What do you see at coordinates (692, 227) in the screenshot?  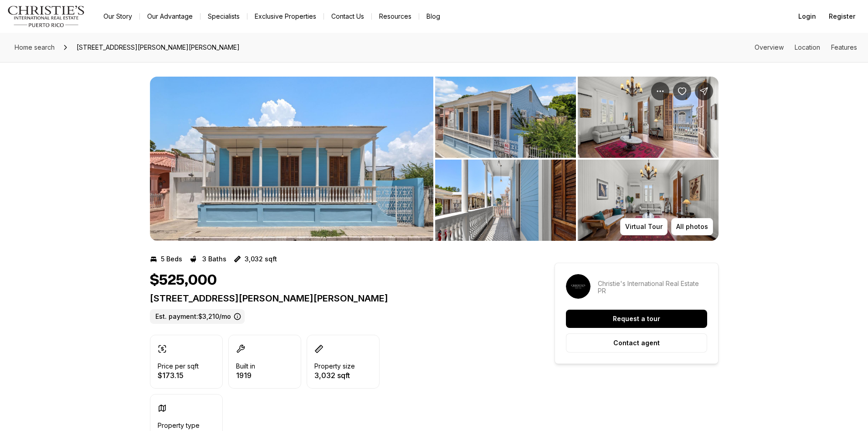 I see `p: All photos` at bounding box center [692, 227].